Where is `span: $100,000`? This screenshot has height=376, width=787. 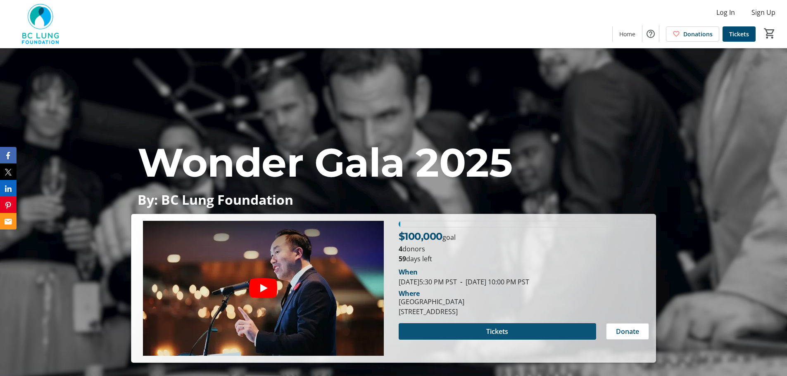
span: $100,000 is located at coordinates (420, 236).